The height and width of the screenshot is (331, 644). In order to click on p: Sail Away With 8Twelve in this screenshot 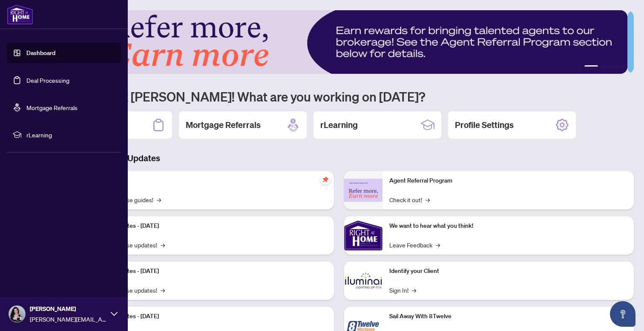, I will do `click(508, 317)`.